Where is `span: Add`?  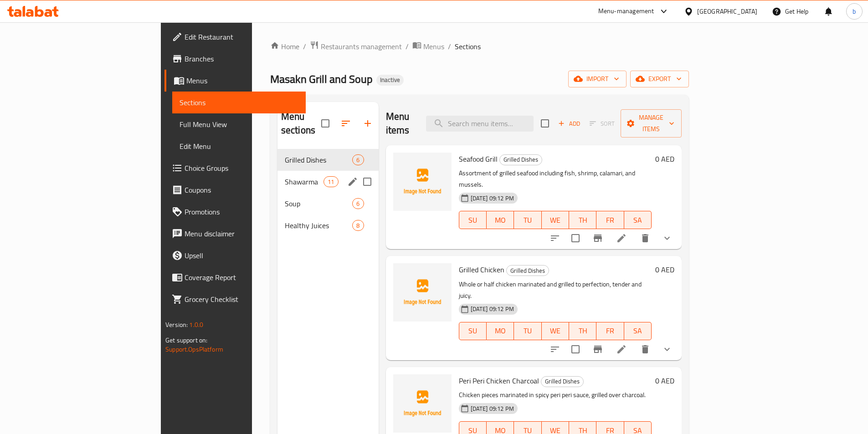
span: Add is located at coordinates (569, 124).